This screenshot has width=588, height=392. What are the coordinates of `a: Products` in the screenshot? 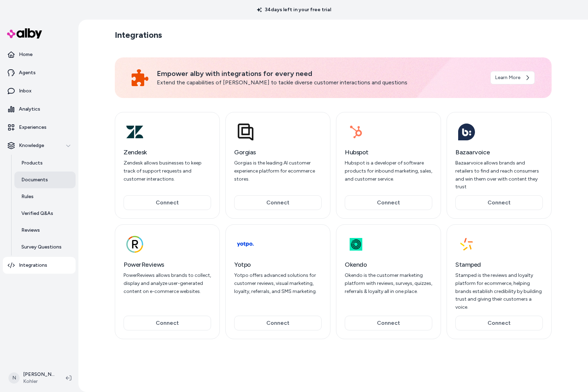 It's located at (45, 163).